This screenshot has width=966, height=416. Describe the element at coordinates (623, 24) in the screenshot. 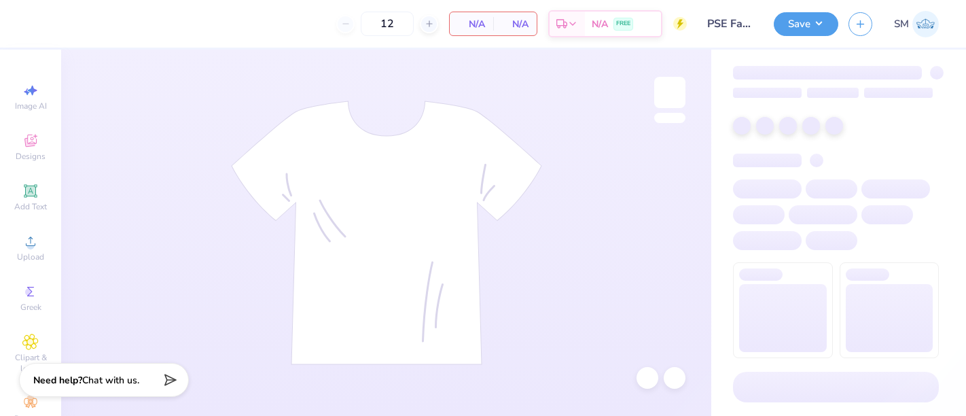

I see `span: FREE` at that location.